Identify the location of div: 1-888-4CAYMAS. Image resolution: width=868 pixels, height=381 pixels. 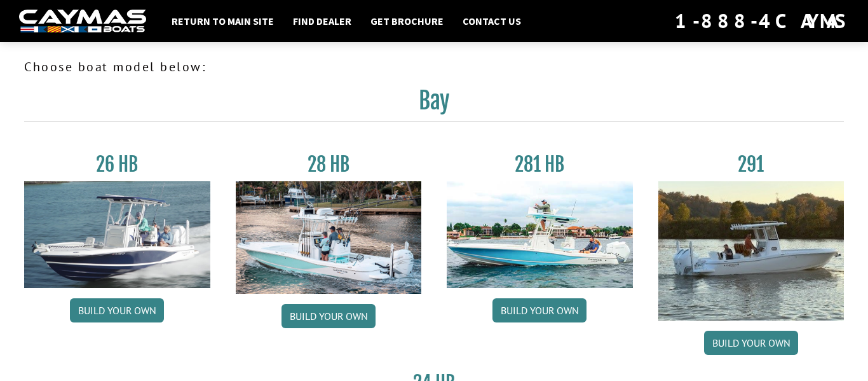
(762, 21).